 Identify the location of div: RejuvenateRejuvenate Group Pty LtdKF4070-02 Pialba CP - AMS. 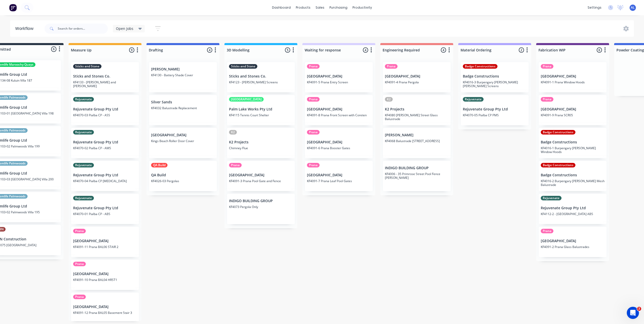
(105, 143).